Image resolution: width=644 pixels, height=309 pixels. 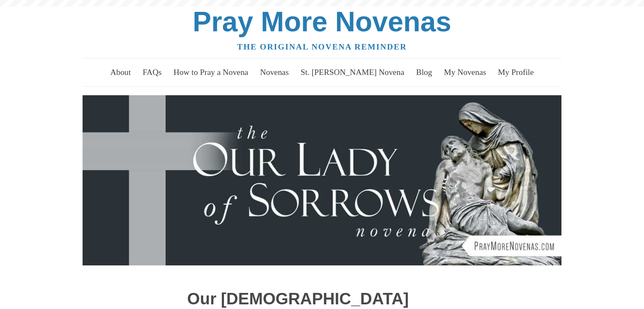 I want to click on a: My Novenas, so click(x=465, y=73).